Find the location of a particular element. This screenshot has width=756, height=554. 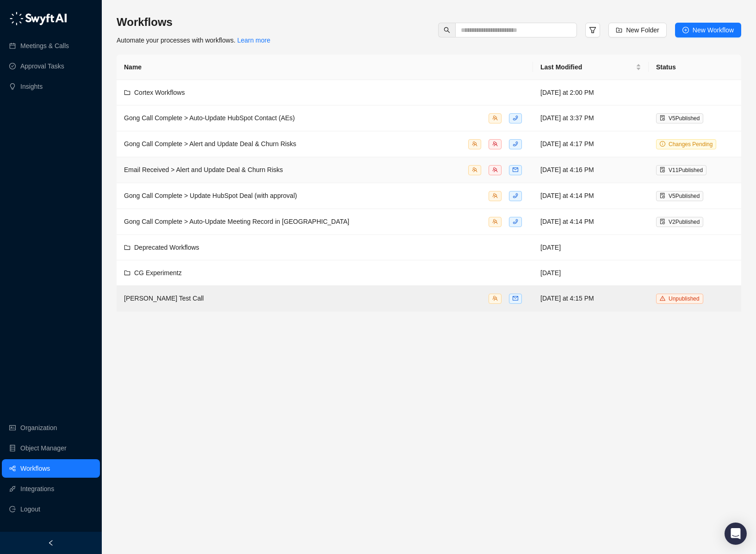

span: left is located at coordinates (51, 542).